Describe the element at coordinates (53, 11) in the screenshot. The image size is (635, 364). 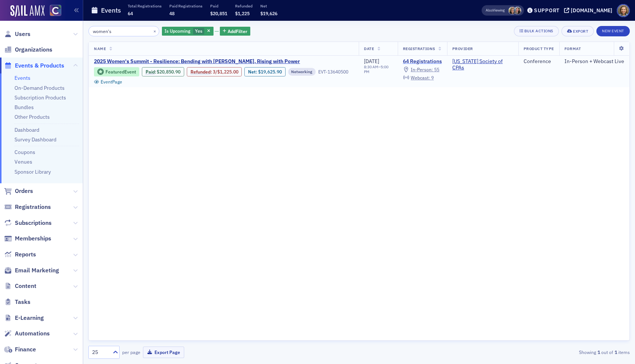
I see `a: View Homepage` at that location.